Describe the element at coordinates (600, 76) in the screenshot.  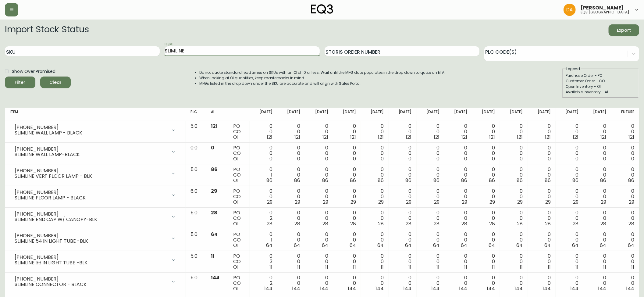
I see `div: Purchase Order - PO` at that location.